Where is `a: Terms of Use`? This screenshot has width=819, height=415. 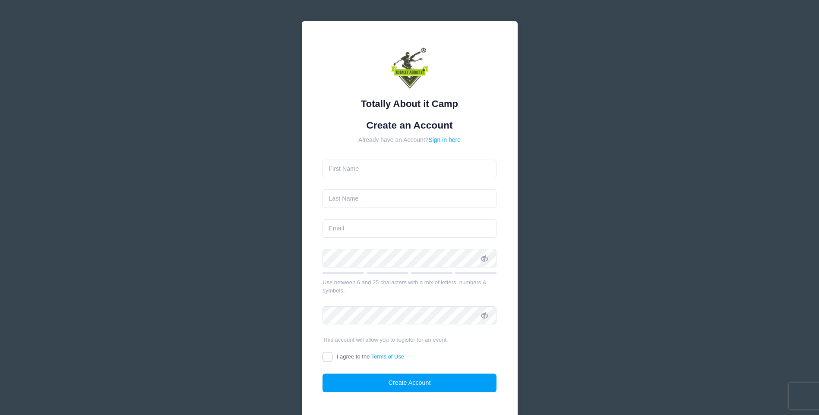 a: Terms of Use is located at coordinates (388, 357).